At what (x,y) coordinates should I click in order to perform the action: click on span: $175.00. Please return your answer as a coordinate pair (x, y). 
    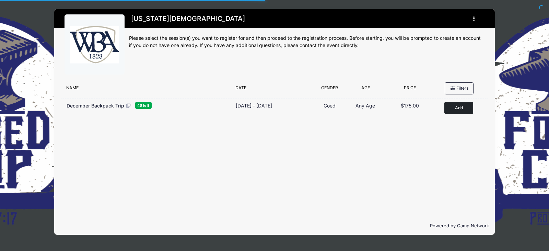
    Looking at the image, I should click on (410, 105).